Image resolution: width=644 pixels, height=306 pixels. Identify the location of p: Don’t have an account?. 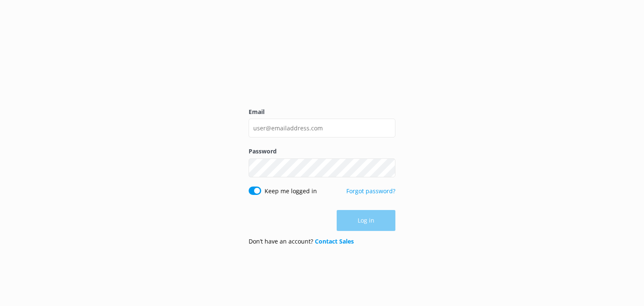
(301, 241).